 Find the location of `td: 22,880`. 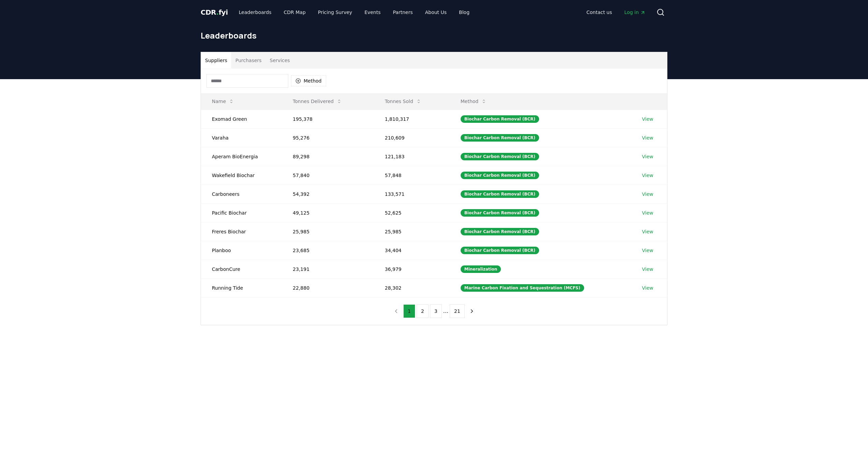

td: 22,880 is located at coordinates (328, 287).